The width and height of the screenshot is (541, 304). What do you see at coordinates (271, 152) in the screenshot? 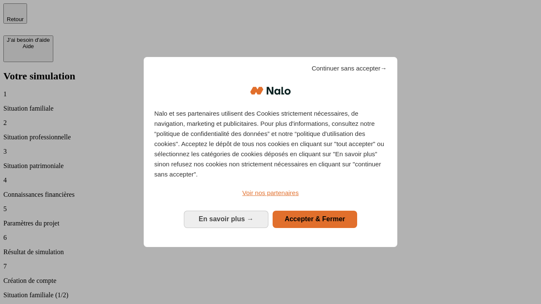
I see `div: Bienvenue chez Nalo Gestion du consentement` at bounding box center [271, 152].